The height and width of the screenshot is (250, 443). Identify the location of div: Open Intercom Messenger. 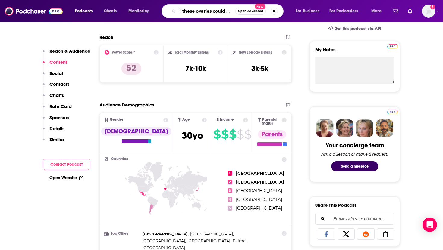
(430, 225).